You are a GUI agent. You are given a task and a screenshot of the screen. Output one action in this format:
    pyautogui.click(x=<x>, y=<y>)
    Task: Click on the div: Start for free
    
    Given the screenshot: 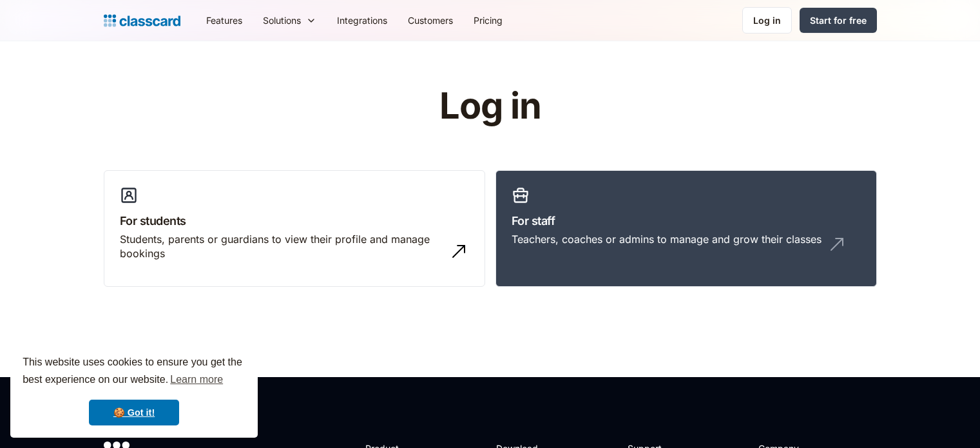 What is the action you would take?
    pyautogui.click(x=838, y=20)
    